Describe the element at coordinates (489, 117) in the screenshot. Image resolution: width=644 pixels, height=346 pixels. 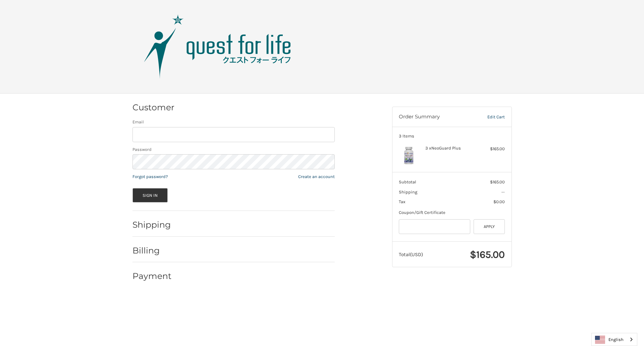
I see `a: Edit Cart` at that location.